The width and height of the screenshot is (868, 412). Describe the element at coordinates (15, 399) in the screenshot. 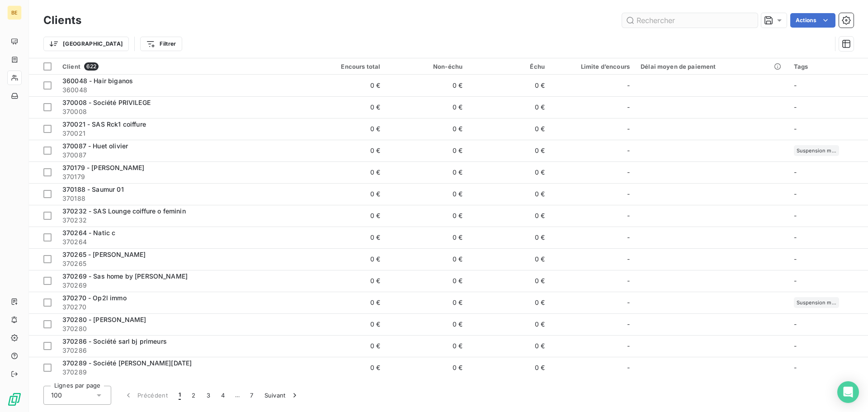

I see `img: Logo LeanPay` at that location.